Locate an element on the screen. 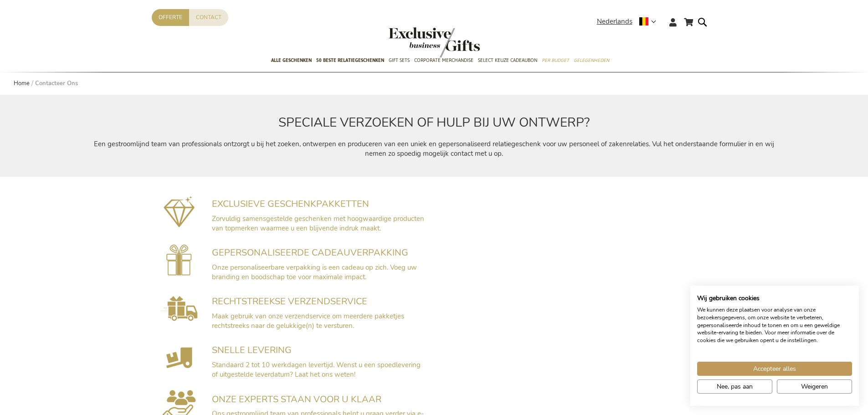 The image size is (868, 415). a: Rechtstreekse Verzendservice is located at coordinates (179, 319).